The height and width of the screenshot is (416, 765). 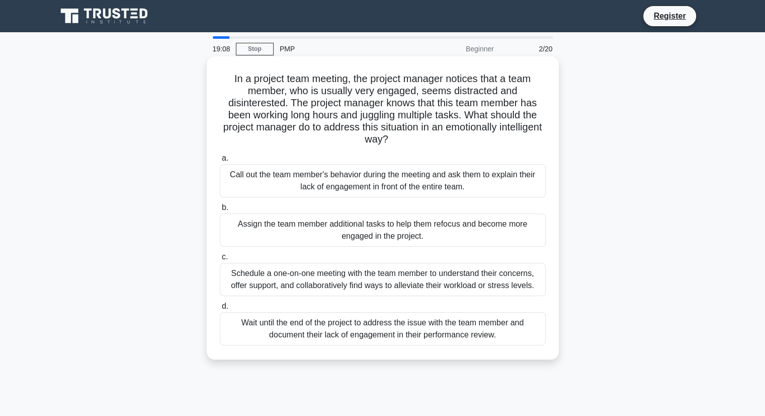 I want to click on div: 2/20, so click(x=529, y=49).